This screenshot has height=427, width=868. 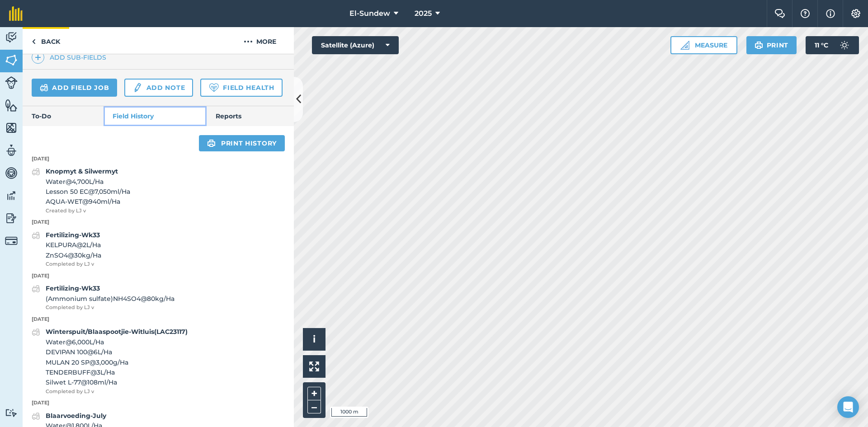 What do you see at coordinates (117, 332) in the screenshot?
I see `strong: Winterspuit/Blaaspootjie-Witluis(LAC23117)` at bounding box center [117, 332].